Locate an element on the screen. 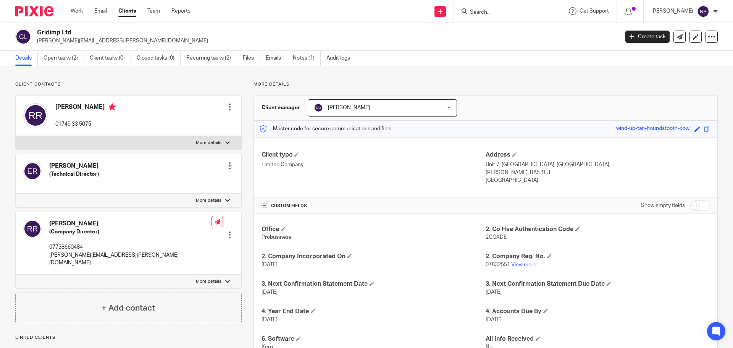 Image resolution: width=733 pixels, height=348 pixels. h2: Gridimp Ltd is located at coordinates (268, 32).